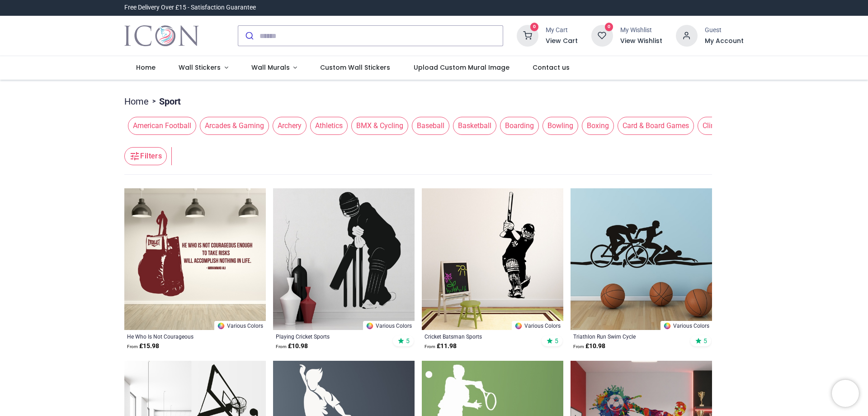 This screenshot has height=416, width=868. What do you see at coordinates (656, 126) in the screenshot?
I see `span: Card & Board Games` at bounding box center [656, 126].